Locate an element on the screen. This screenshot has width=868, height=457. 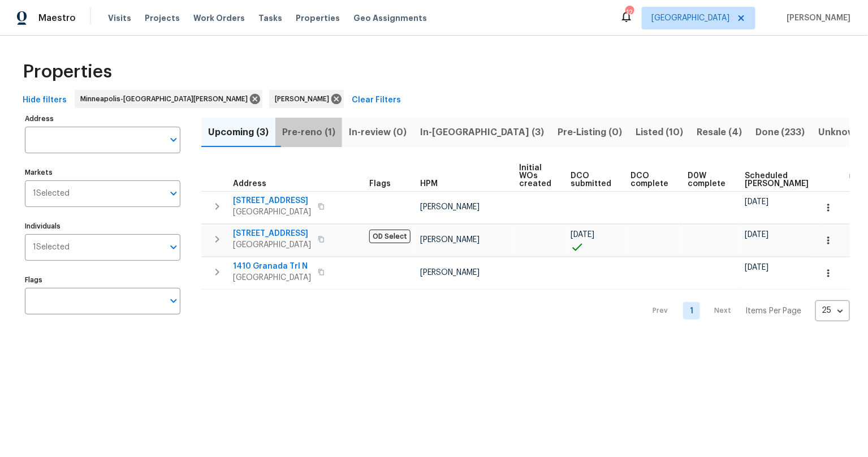
span: Resale (4) is located at coordinates (720, 132).